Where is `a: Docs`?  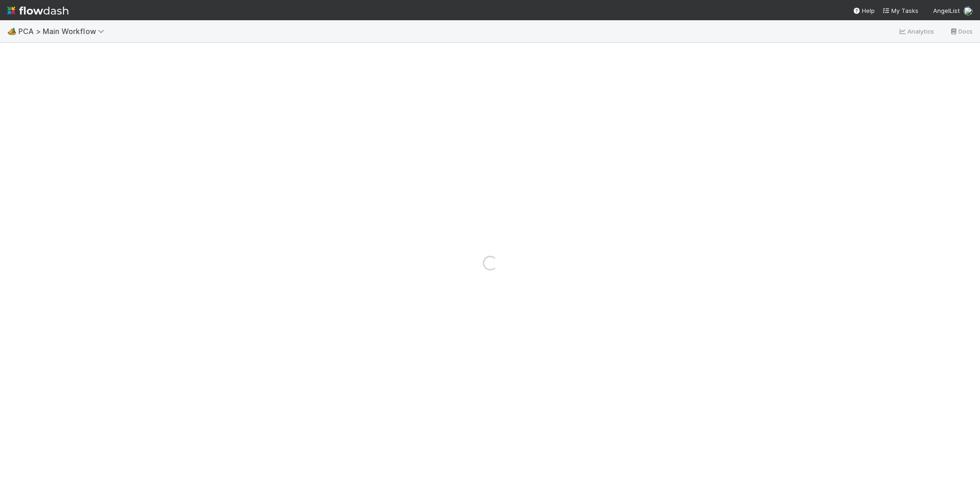
a: Docs is located at coordinates (961, 31).